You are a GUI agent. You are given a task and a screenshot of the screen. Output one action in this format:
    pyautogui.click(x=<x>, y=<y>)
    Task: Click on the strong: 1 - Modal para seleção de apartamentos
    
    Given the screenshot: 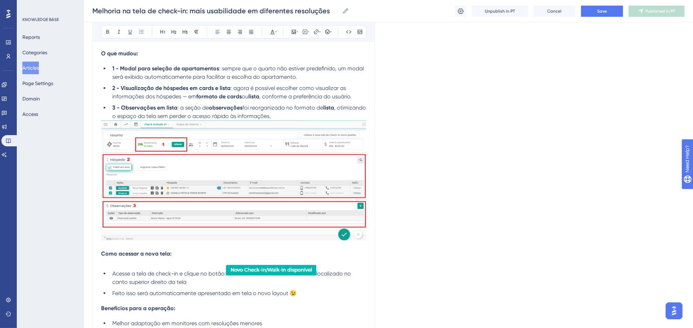 What is the action you would take?
    pyautogui.click(x=165, y=68)
    